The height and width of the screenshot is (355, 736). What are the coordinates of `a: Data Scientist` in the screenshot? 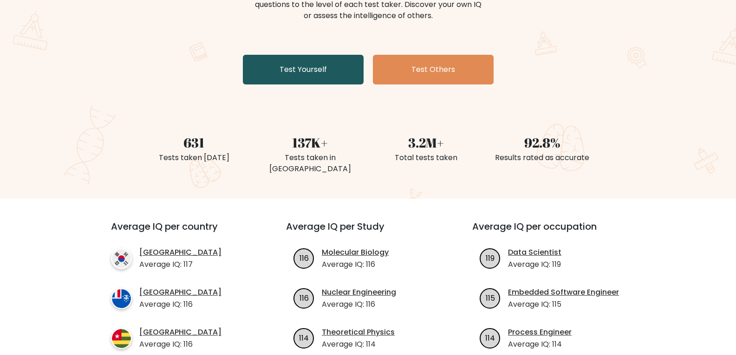 It's located at (535, 253).